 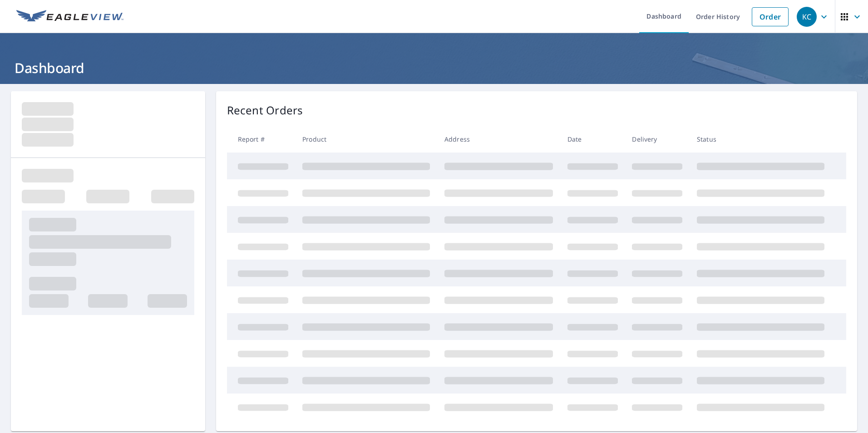 What do you see at coordinates (70, 17) in the screenshot?
I see `img: EV Logo` at bounding box center [70, 17].